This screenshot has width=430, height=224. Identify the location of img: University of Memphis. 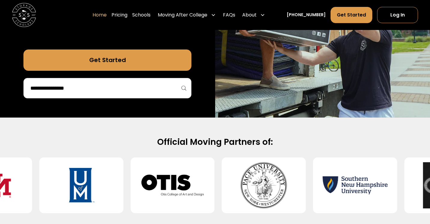
(81, 186).